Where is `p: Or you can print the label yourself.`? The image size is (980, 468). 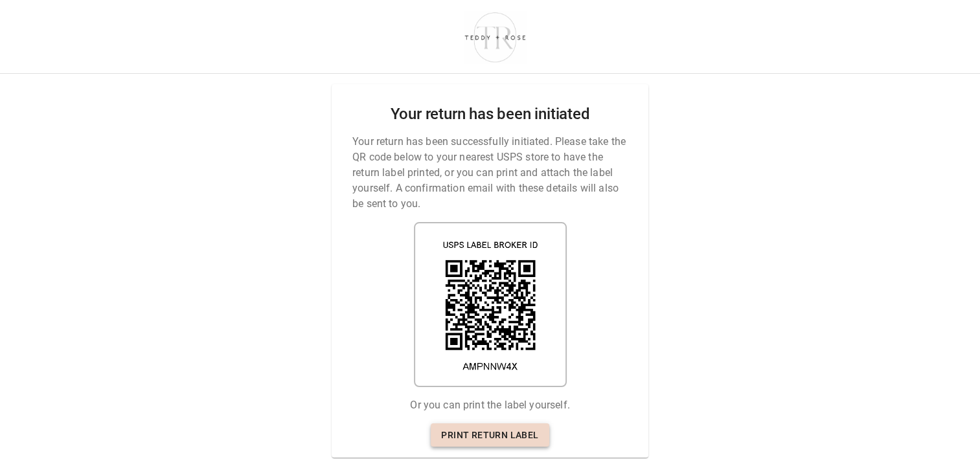
p: Or you can print the label yourself. is located at coordinates (489, 405).